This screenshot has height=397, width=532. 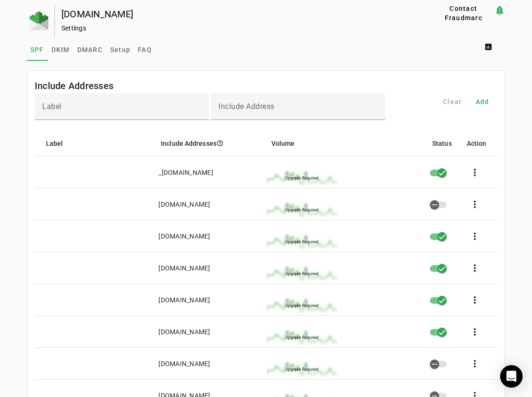 I want to click on span: Add, so click(x=482, y=102).